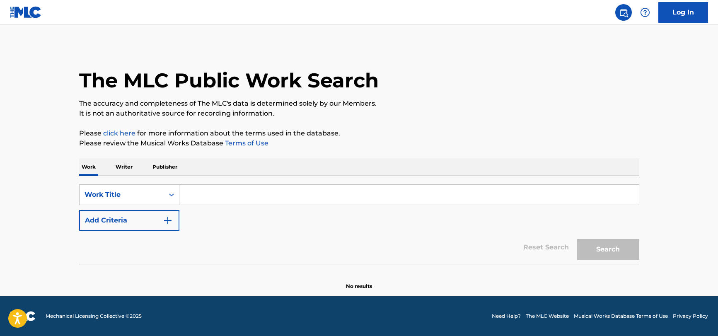 The width and height of the screenshot is (718, 336). I want to click on p: The accuracy and completeness of The MLC's data is determined solely by our Members., so click(359, 104).